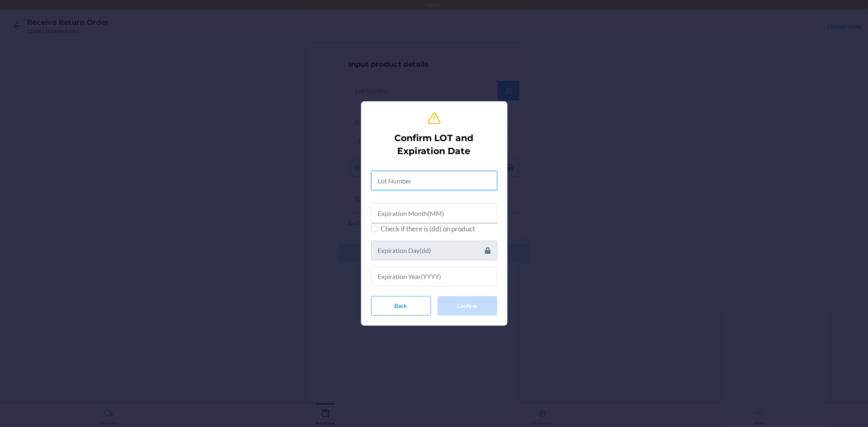 This screenshot has width=868, height=427. I want to click on input: Expiration Year(YYYY), so click(434, 276).